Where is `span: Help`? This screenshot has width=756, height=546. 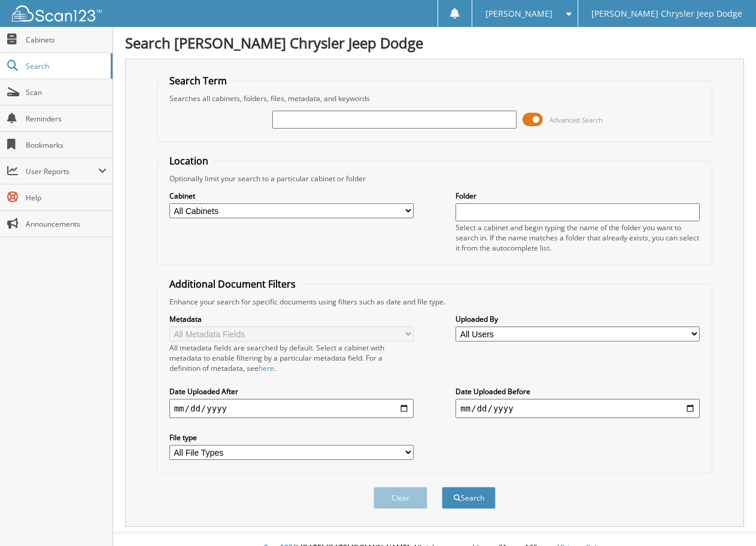 span: Help is located at coordinates (66, 198).